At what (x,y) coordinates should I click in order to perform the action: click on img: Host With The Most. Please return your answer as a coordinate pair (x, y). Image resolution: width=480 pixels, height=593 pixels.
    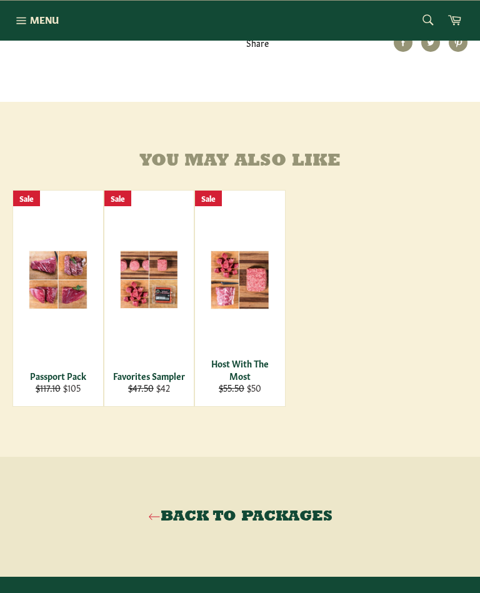
    Looking at the image, I should click on (240, 280).